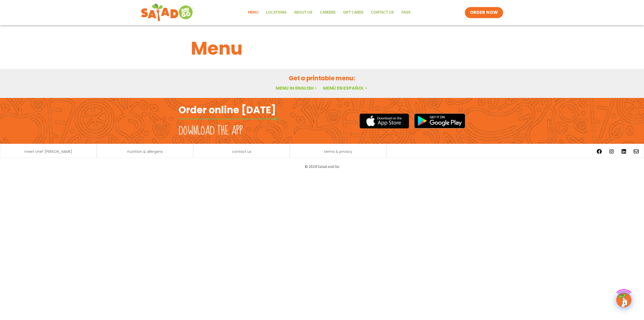  Describe the element at coordinates (242, 152) in the screenshot. I see `span: contact us` at that location.